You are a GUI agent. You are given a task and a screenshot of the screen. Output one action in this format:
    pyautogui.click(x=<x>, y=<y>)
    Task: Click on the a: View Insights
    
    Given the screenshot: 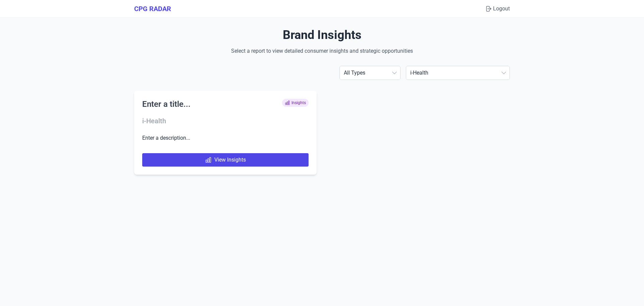 What is the action you would take?
    pyautogui.click(x=225, y=160)
    